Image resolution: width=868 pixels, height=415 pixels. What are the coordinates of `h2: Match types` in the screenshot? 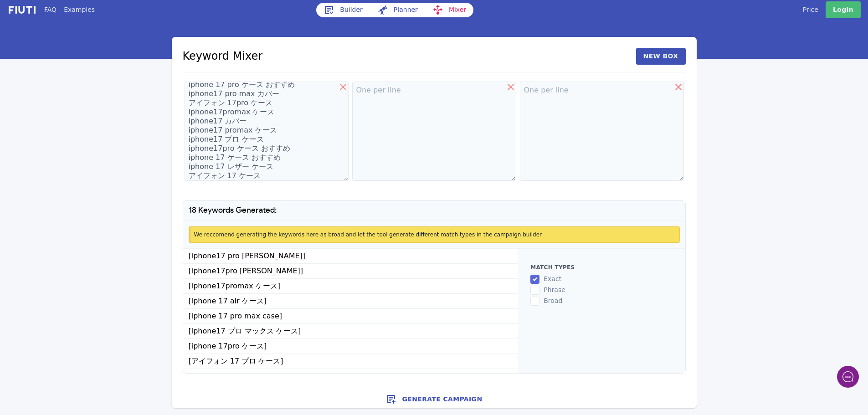 It's located at (601, 268).